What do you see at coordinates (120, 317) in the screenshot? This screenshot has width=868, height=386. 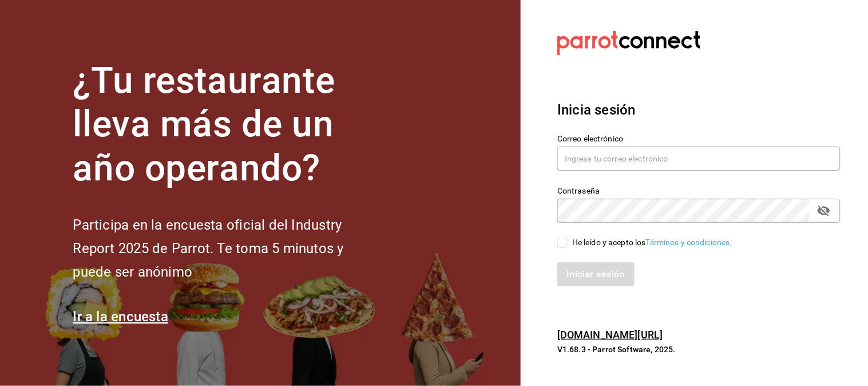 I see `a: Ir a la encuesta` at bounding box center [120, 317].